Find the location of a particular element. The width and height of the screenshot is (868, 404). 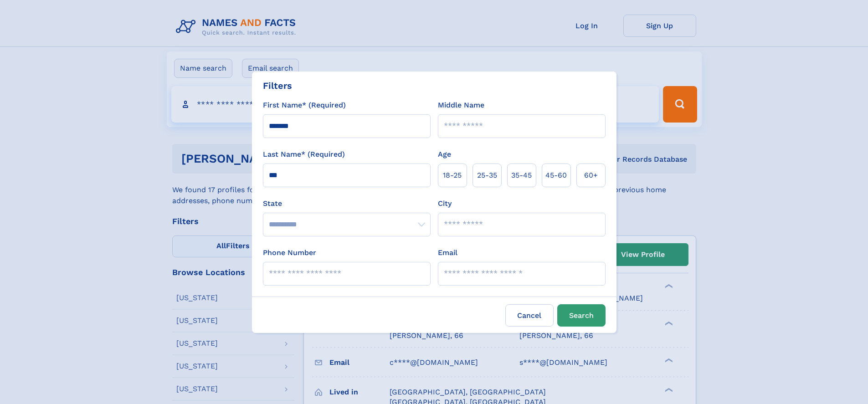

span: 35‑45 is located at coordinates (521, 175).